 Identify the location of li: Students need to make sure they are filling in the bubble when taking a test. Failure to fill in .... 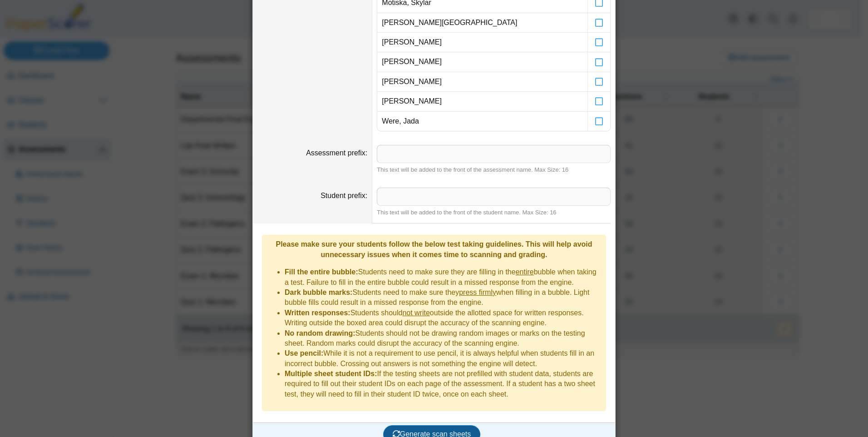
(443, 277).